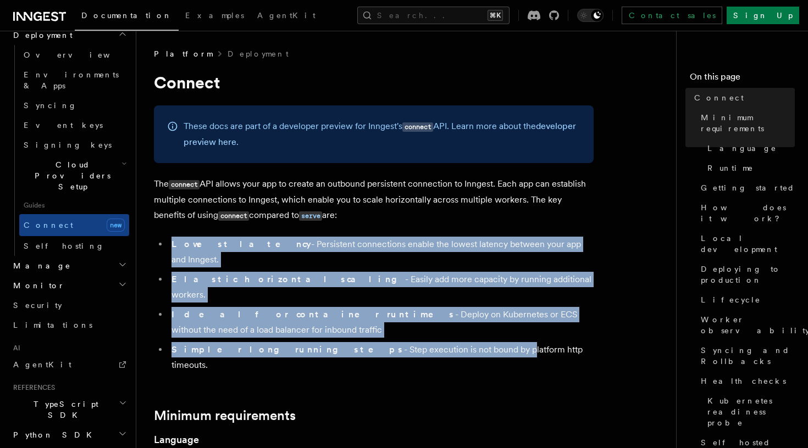 The height and width of the screenshot is (448, 808). I want to click on div: Deployment, so click(69, 151).